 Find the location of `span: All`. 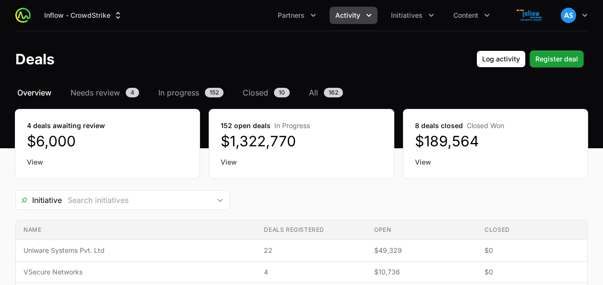

span: All is located at coordinates (313, 93).